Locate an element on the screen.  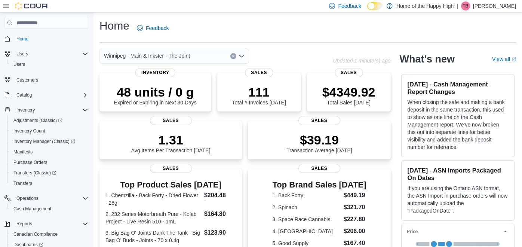
button: Inventory Count is located at coordinates (49, 131).